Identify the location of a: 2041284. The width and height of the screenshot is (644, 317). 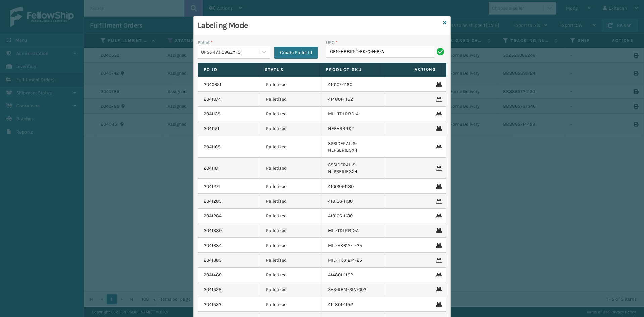
(213, 216).